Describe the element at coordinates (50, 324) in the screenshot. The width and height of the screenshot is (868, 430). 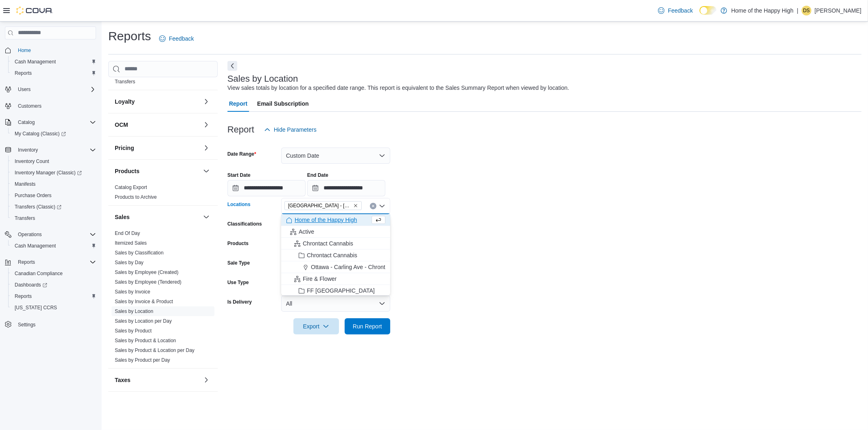
I see `button: Settings` at that location.